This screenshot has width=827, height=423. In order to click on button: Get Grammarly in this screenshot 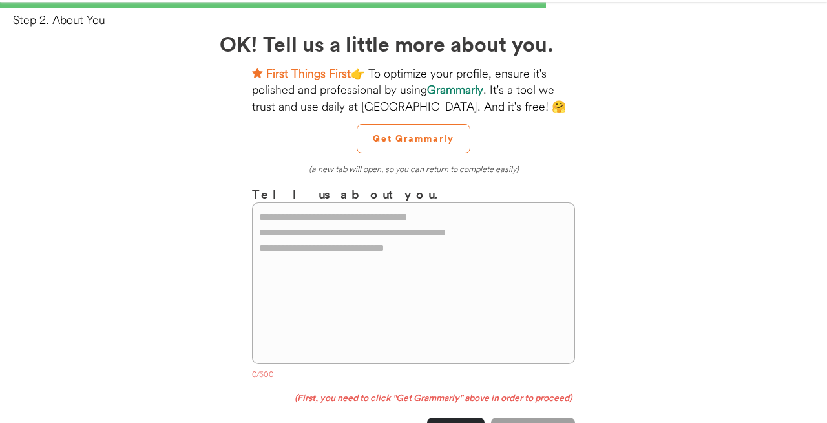, I will do `click(414, 138)`.